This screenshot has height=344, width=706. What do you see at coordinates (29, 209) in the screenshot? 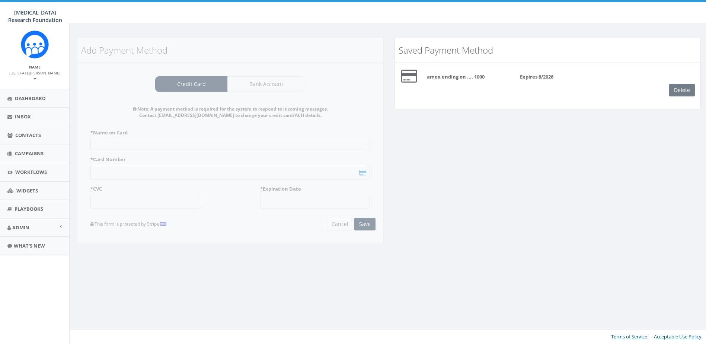
I see `span: Playbooks` at bounding box center [29, 209].